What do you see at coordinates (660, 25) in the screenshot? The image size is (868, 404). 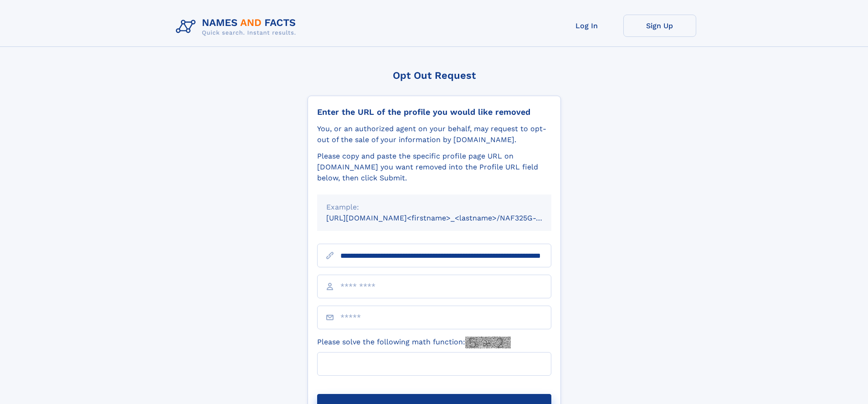 I see `a: Sign Up` at bounding box center [660, 25].